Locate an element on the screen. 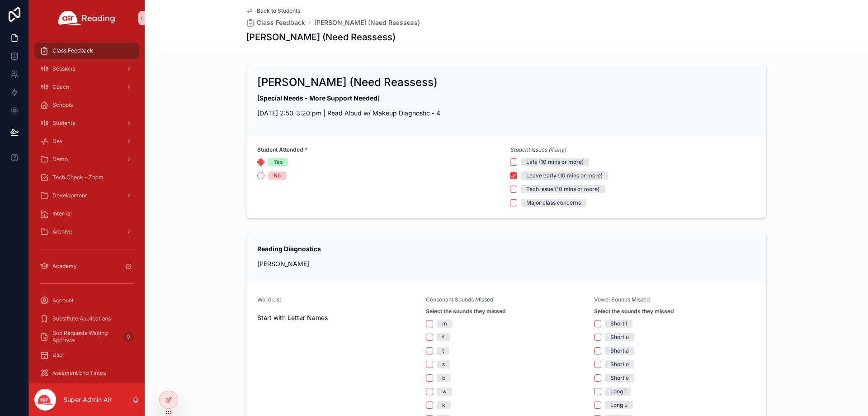 This screenshot has height=416, width=868. p: Super Admin Air is located at coordinates (88, 399).